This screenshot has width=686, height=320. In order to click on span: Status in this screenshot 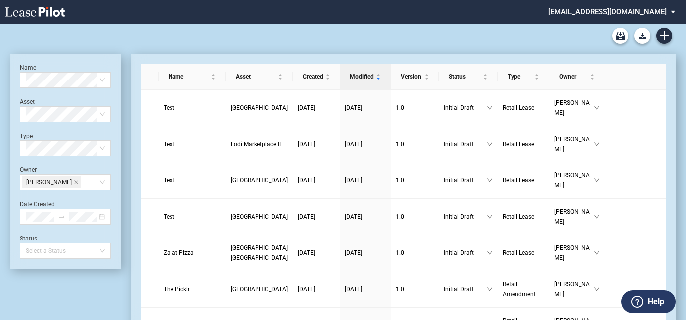, I will do `click(465, 77)`.